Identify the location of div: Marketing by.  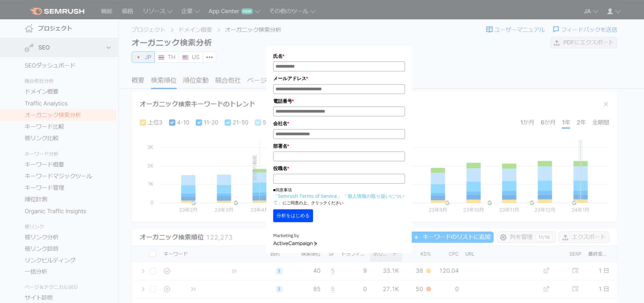
(339, 236).